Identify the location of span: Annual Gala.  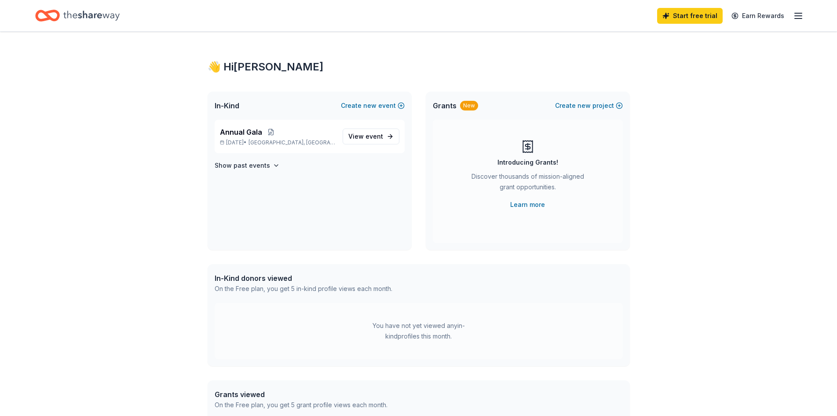
(241, 132).